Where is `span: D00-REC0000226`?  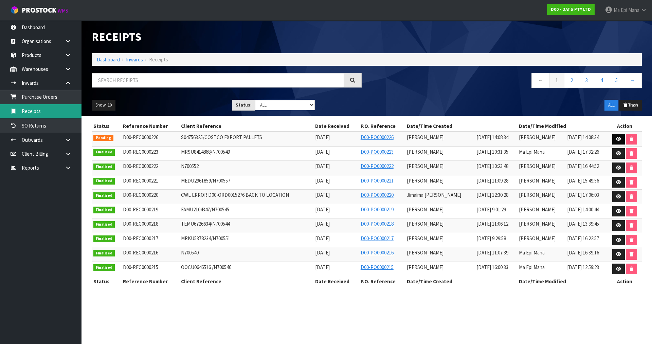 span: D00-REC0000226 is located at coordinates (141, 137).